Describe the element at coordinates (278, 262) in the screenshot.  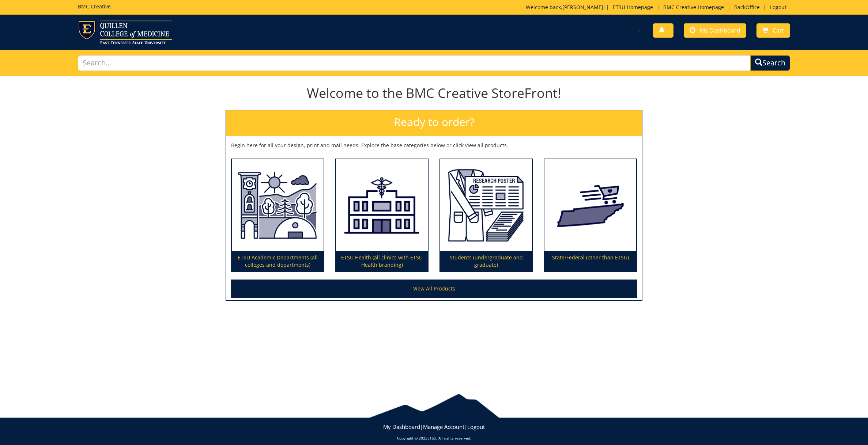
I see `p: ETSU Academic Departments (all colleges and departments)` at that location.